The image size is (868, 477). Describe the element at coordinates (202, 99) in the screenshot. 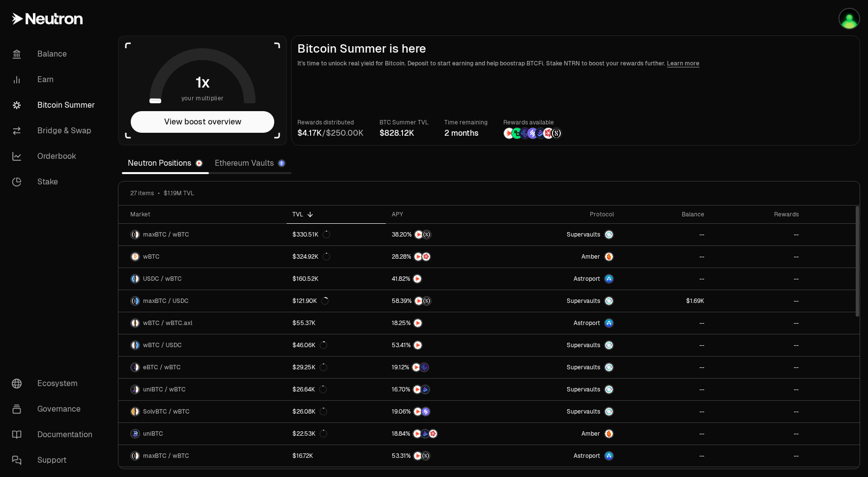

I see `span: your multiplier` at that location.